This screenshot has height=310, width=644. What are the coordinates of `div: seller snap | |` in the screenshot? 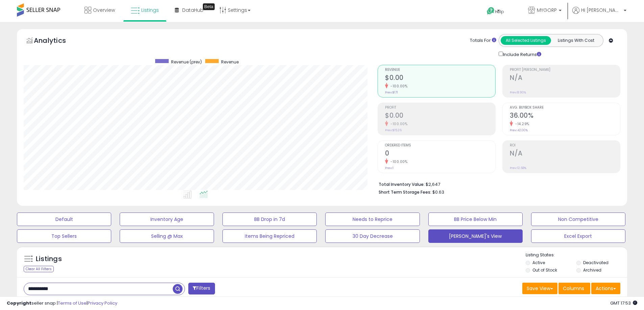 It's located at (62, 304).